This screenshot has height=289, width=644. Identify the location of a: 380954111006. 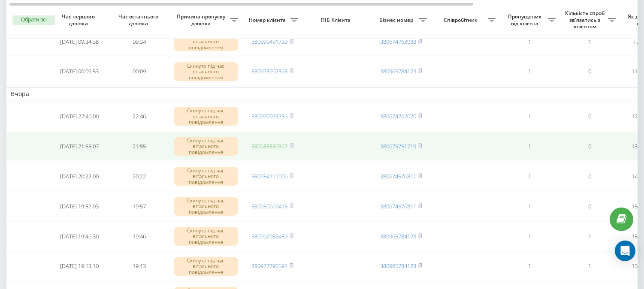
(270, 176).